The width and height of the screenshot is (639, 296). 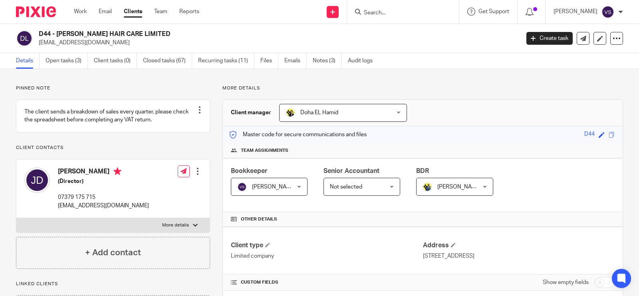 I want to click on a: Clients, so click(x=133, y=12).